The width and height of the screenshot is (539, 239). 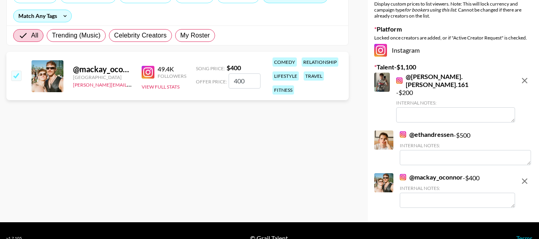 I want to click on button: View Full Stats, so click(x=160, y=87).